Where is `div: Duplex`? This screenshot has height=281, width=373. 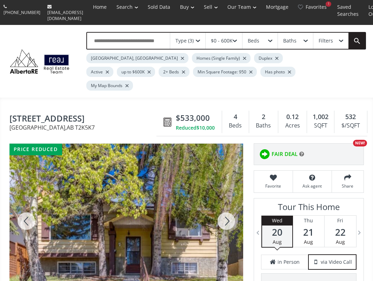
div: Duplex is located at coordinates (269, 58).